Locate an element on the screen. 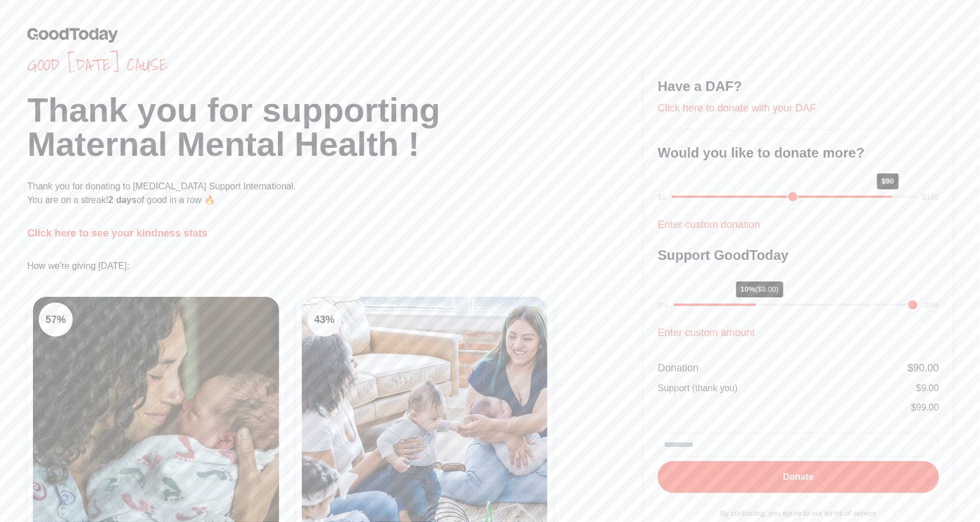 This screenshot has width=980, height=522. span: 99.00 is located at coordinates (927, 407).